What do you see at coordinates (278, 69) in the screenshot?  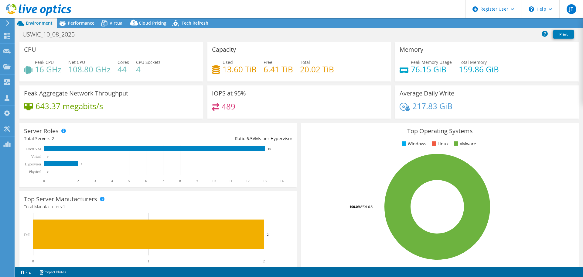 I see `h4: 6.41 TiB` at bounding box center [278, 69].